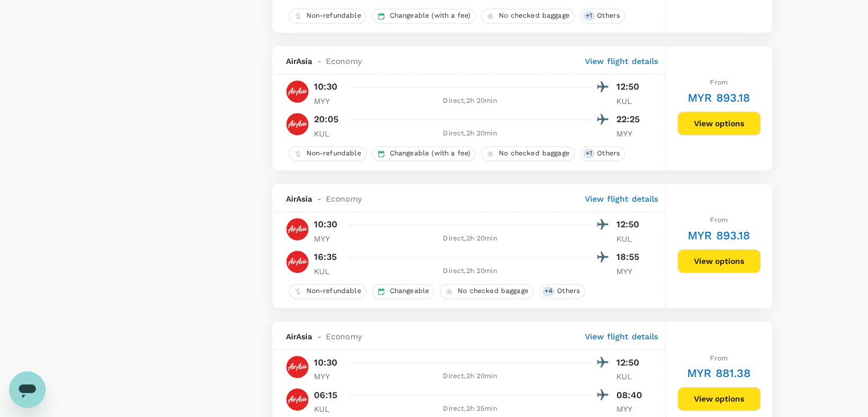  Describe the element at coordinates (326, 257) in the screenshot. I see `p: 16:35` at that location.